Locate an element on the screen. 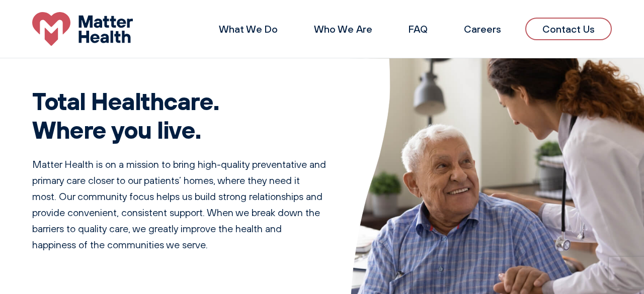  a: Who We Are is located at coordinates (343, 29).